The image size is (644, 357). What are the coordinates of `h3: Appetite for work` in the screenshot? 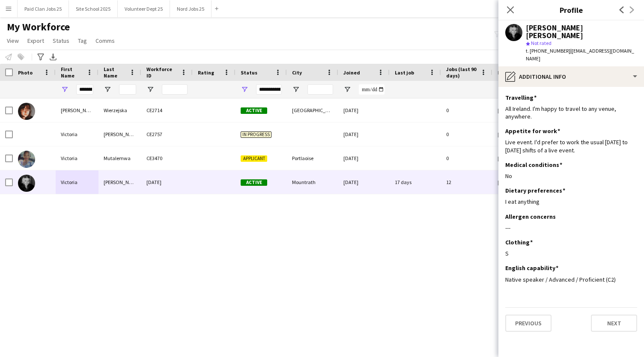 It's located at (532, 131).